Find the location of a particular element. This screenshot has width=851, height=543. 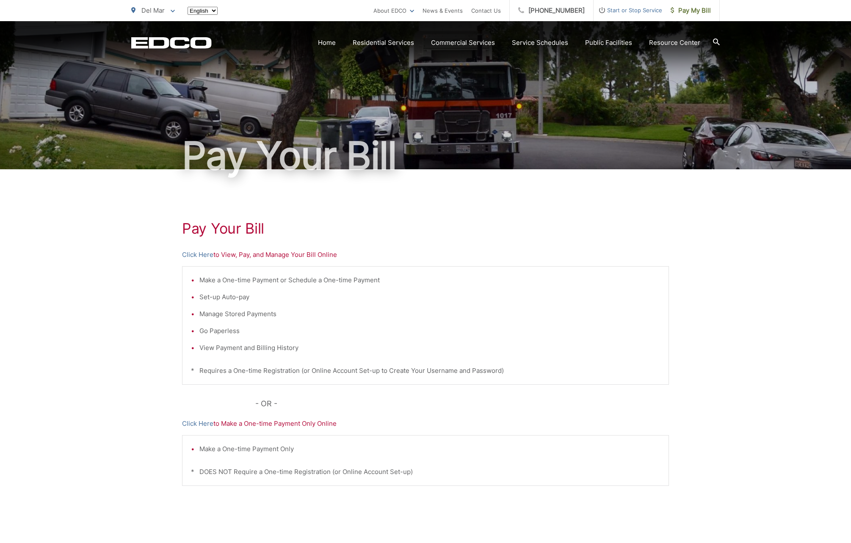

li: Make a One-time Payment or Schedule a One-time Payment is located at coordinates (430, 280).